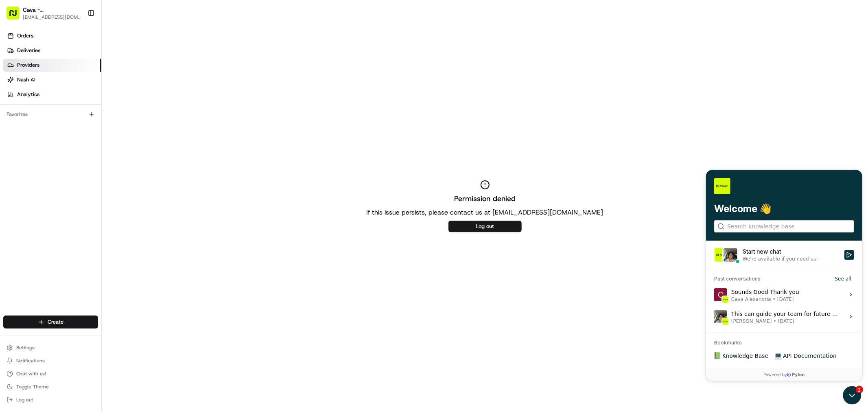  Describe the element at coordinates (11, 11) in the screenshot. I see `button: Open customer support` at that location.